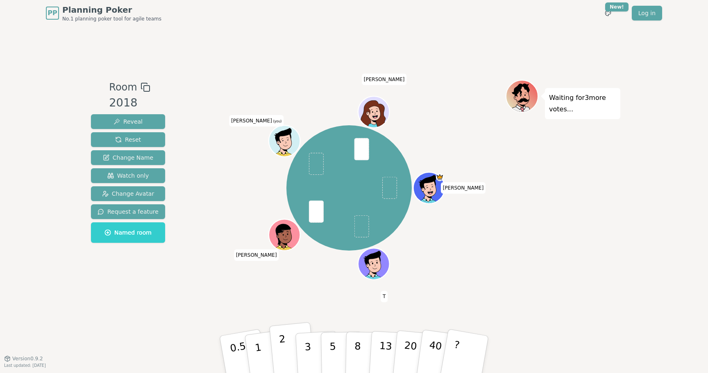 This screenshot has width=708, height=373. Describe the element at coordinates (128, 140) in the screenshot. I see `button: Reset` at that location.